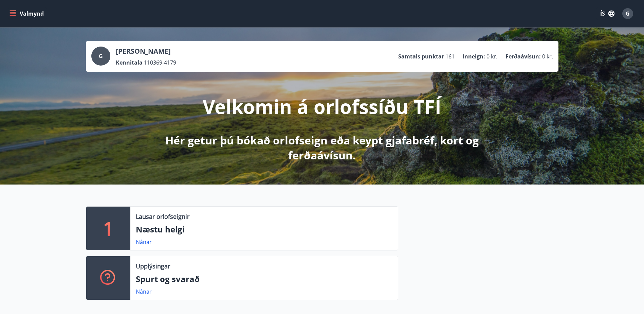 This screenshot has width=644, height=314. What do you see at coordinates (160, 63) in the screenshot?
I see `span: 110369-4179` at bounding box center [160, 63].